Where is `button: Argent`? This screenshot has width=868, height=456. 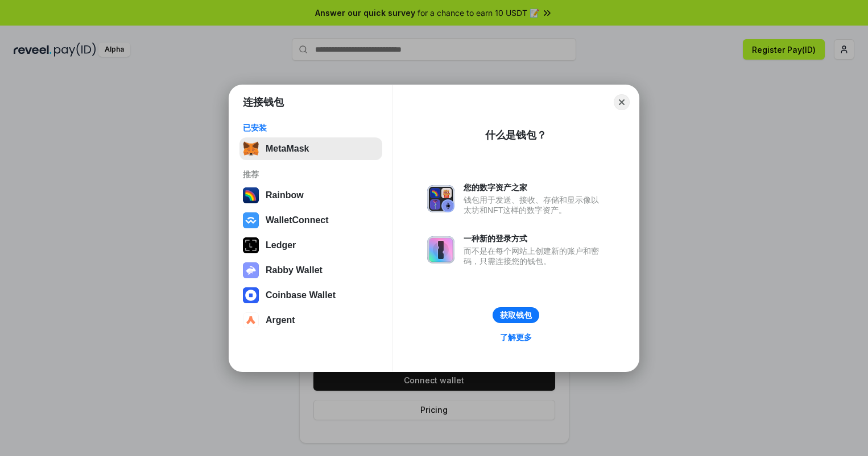 button: Argent is located at coordinates (310, 320).